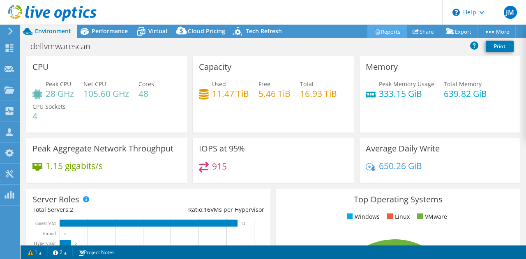  What do you see at coordinates (397, 217) in the screenshot?
I see `li: Linux` at bounding box center [397, 217].